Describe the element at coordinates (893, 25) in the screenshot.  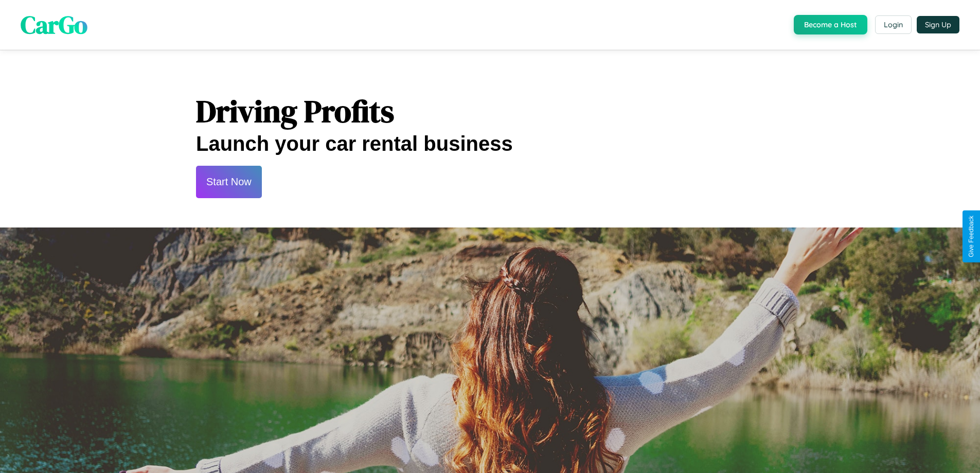
I see `button: Login` at that location.